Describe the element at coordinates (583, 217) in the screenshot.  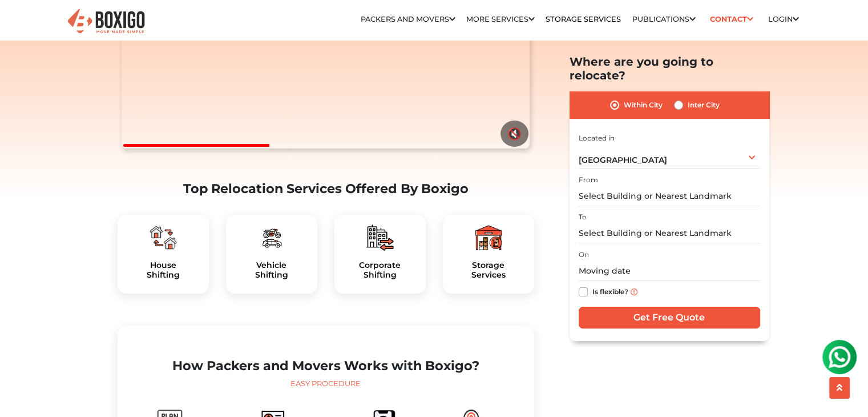
I see `label: To` at that location.